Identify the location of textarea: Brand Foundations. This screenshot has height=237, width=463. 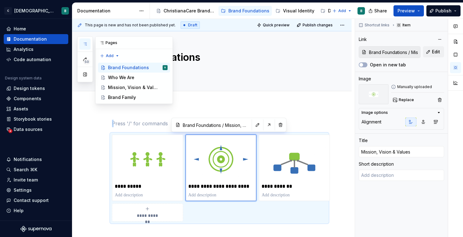
(218, 57).